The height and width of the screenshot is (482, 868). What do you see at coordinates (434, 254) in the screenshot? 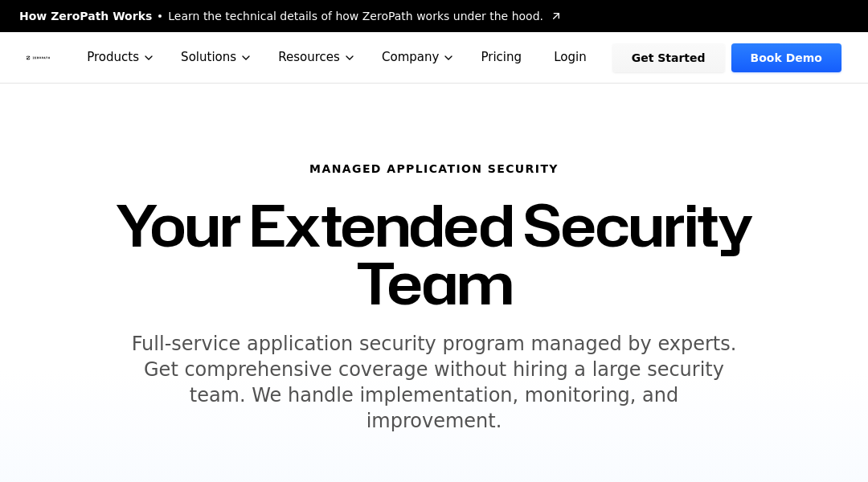
I see `h1: Your Extended Security Team` at bounding box center [434, 254].